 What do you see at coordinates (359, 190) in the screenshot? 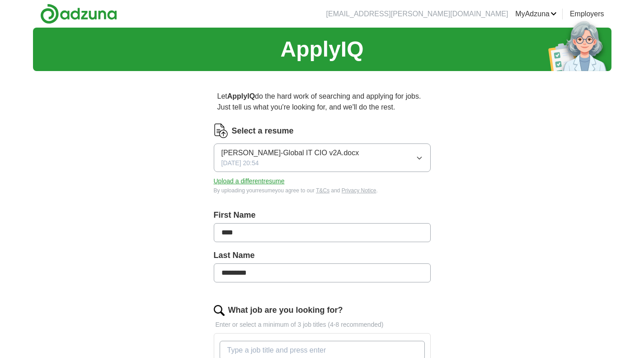
I see `a: Privacy Notice` at bounding box center [359, 190].